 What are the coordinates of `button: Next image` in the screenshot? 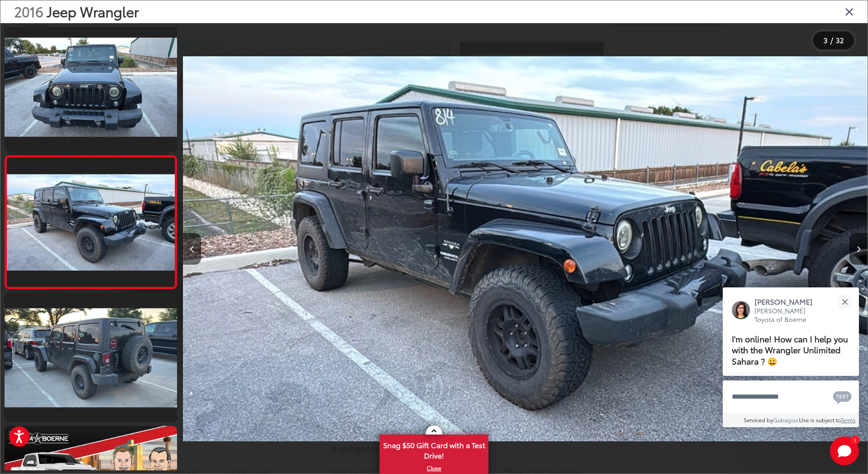 It's located at (858, 249).